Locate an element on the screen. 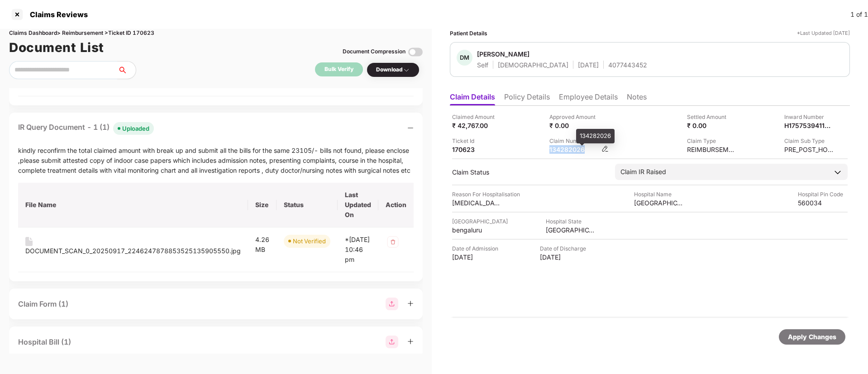 The width and height of the screenshot is (868, 374). div: ₹ 42,767.00 is located at coordinates (477, 125).